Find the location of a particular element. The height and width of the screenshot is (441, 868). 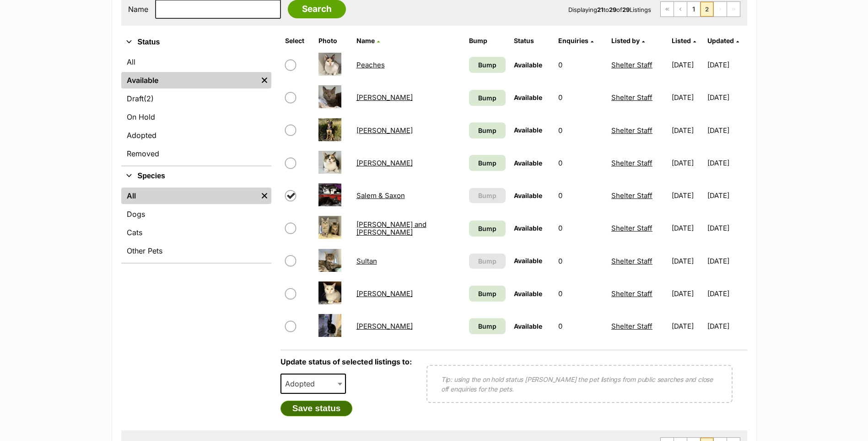

a: Sultan is located at coordinates (367, 261).